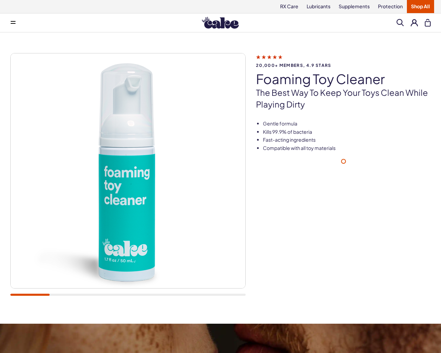  Describe the element at coordinates (346, 132) in the screenshot. I see `li: Kills 99.9% of bacteria` at that location.